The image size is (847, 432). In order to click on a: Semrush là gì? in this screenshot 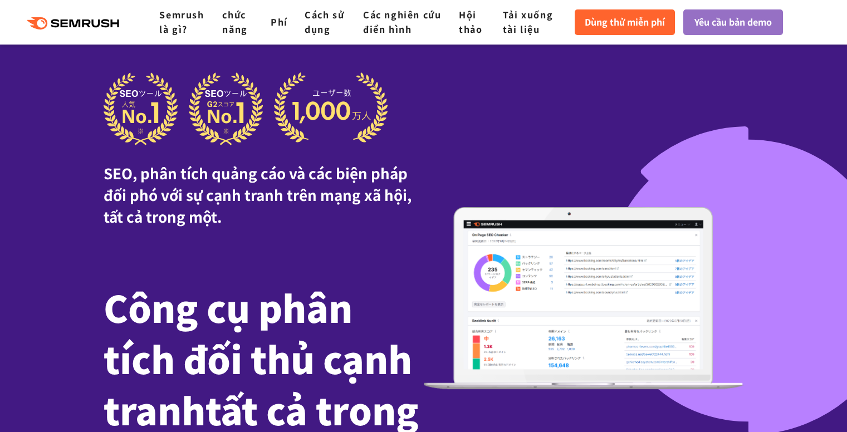, I will do `click(181, 22)`.